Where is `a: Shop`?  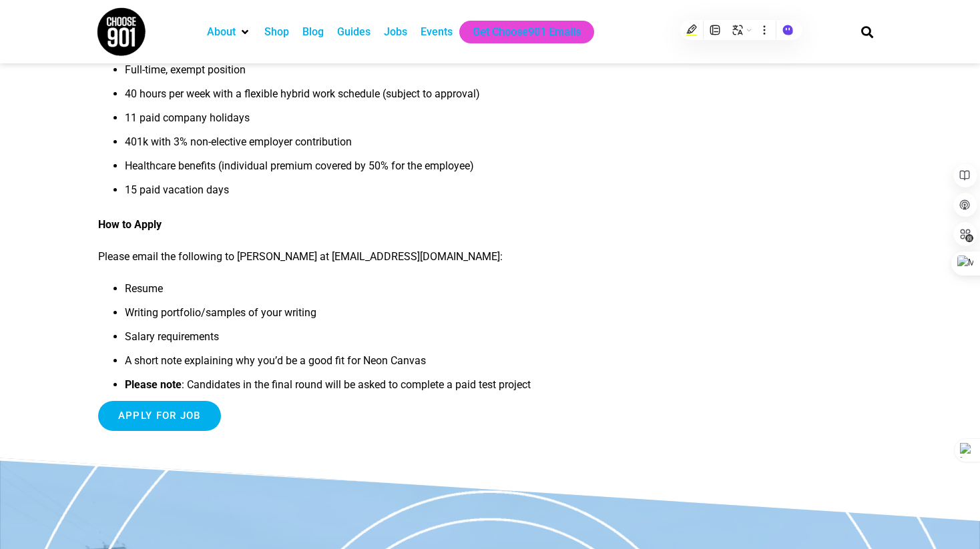
a: Shop is located at coordinates (277, 32).